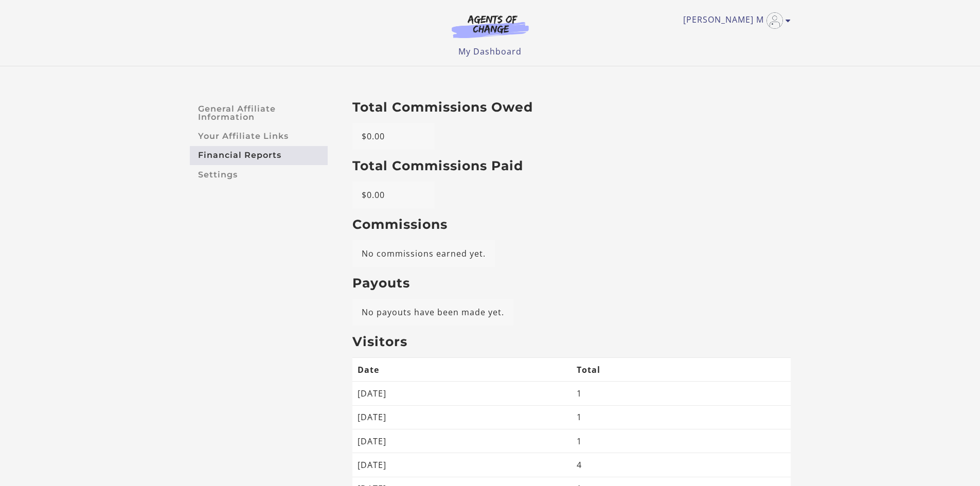 This screenshot has height=486, width=980. I want to click on a: Toggle menu, so click(734, 21).